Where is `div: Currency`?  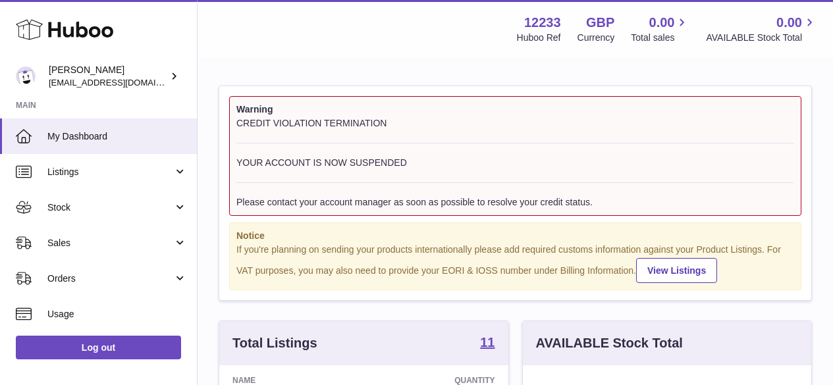 div: Currency is located at coordinates (596, 38).